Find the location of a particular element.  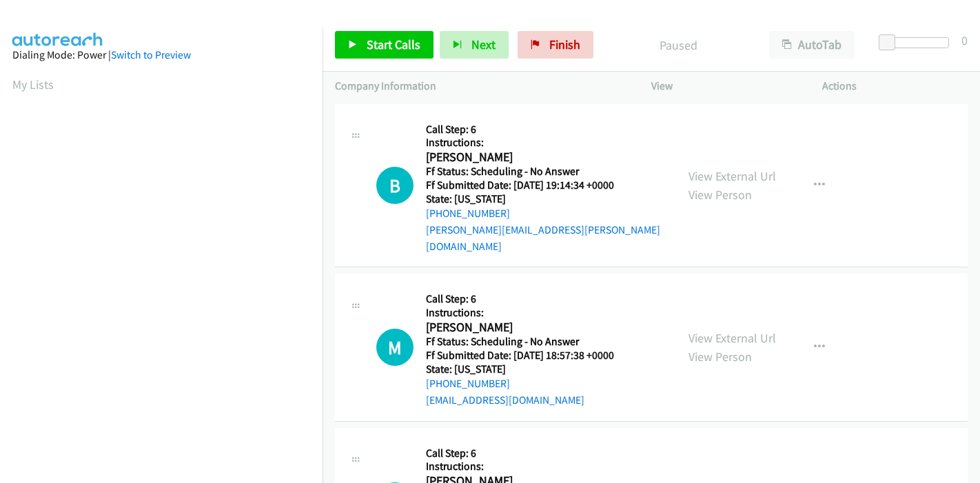

p: Company Information is located at coordinates (480, 86).